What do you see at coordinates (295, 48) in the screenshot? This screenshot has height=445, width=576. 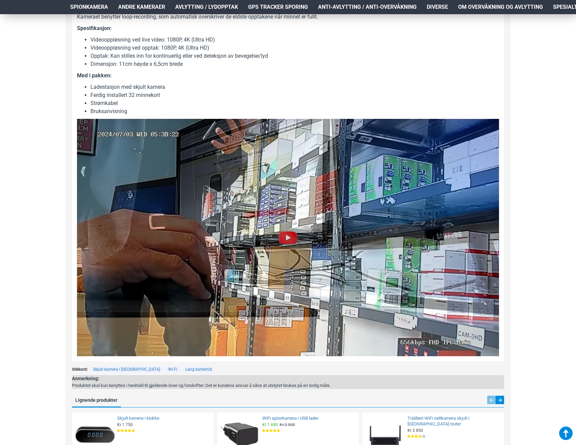 I see `li: Videooppløsning ved opptak: 1080P, 4K (Ultra HD)` at bounding box center [295, 48].